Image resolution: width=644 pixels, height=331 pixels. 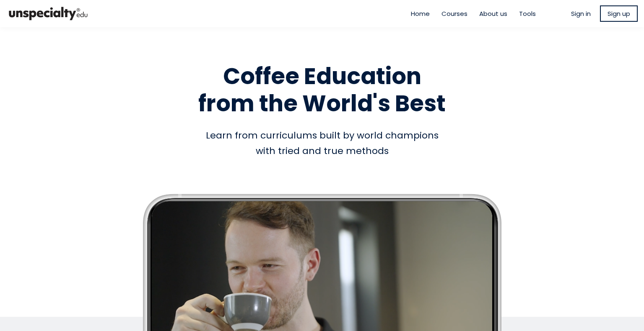 What do you see at coordinates (493, 13) in the screenshot?
I see `a: About us` at bounding box center [493, 13].